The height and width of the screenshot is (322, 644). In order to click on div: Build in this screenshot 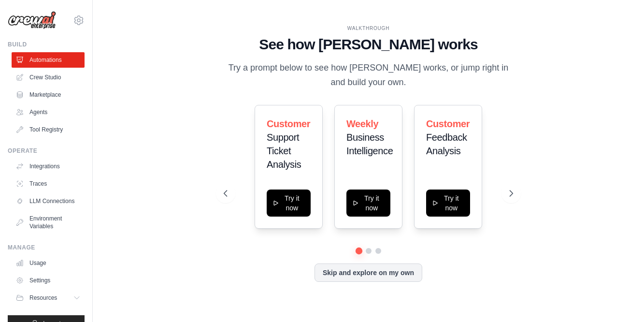, I will do `click(46, 45)`.